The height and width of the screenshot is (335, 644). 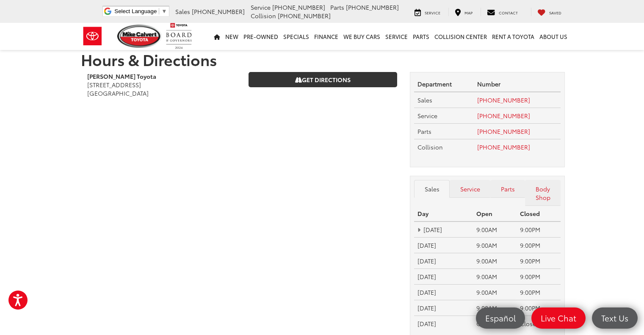 I want to click on th: Number, so click(x=517, y=84).